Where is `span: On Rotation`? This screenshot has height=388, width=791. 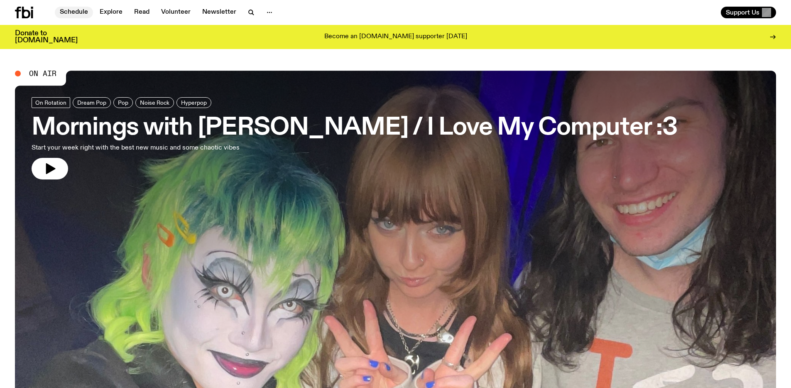 span: On Rotation is located at coordinates (51, 102).